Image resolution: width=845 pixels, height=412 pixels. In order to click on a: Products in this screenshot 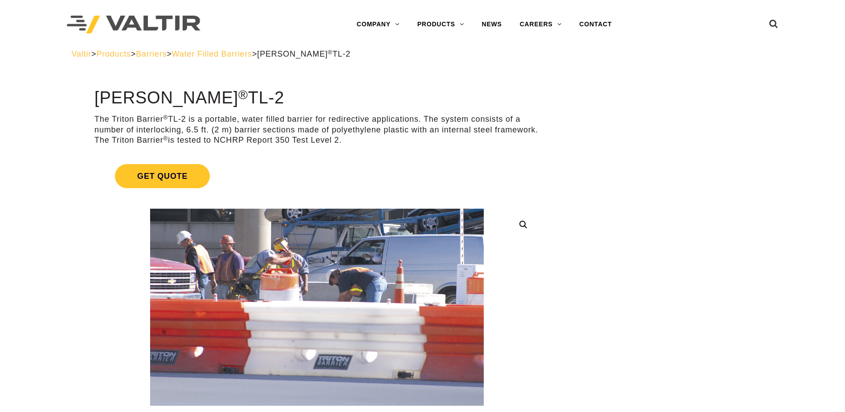, I will do `click(113, 54)`.